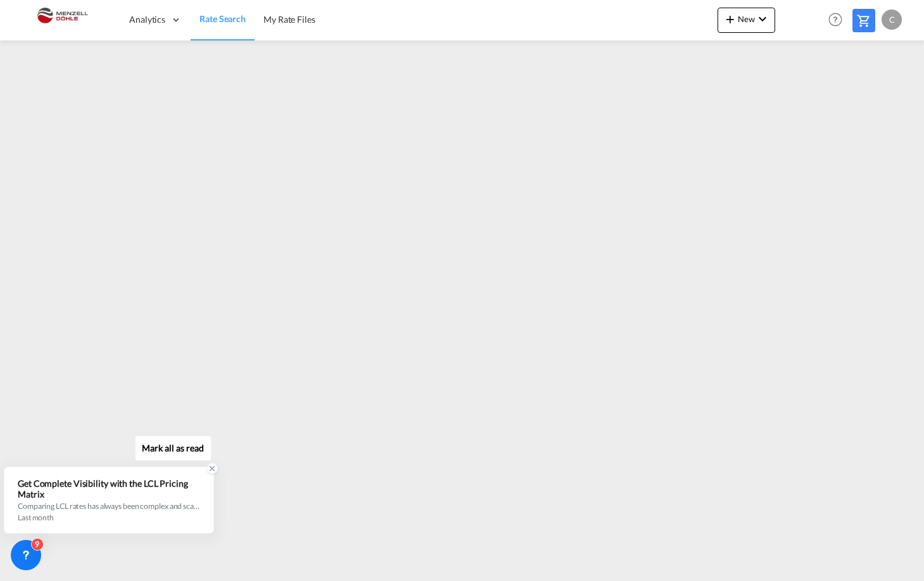 Image resolution: width=924 pixels, height=581 pixels. What do you see at coordinates (746, 19) in the screenshot?
I see `span: New` at bounding box center [746, 19].